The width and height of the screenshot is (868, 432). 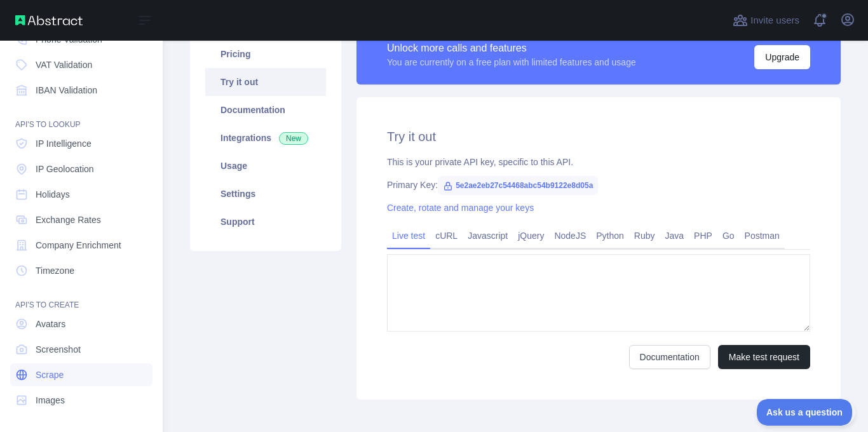 I want to click on a: Settings, so click(x=266, y=194).